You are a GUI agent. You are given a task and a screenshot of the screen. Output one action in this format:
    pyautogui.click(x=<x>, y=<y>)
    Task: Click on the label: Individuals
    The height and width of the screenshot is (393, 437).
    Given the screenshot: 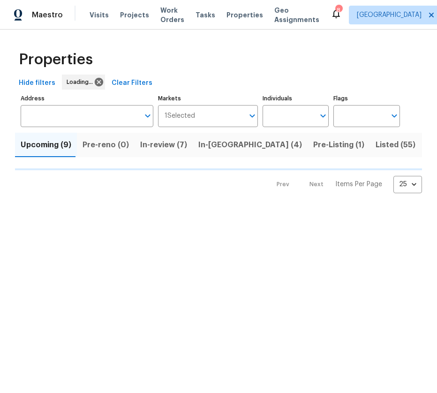 What is the action you would take?
    pyautogui.click(x=296, y=99)
    